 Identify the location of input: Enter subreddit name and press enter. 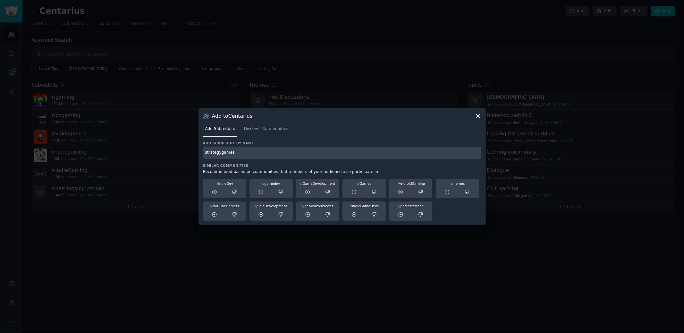
(342, 153).